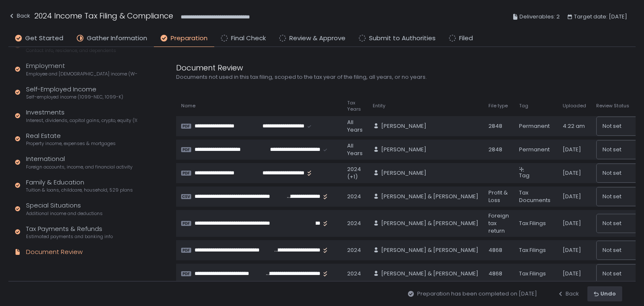 Image resolution: width=644 pixels, height=306 pixels. Describe the element at coordinates (540, 17) in the screenshot. I see `span: Deliverables: 2` at that location.